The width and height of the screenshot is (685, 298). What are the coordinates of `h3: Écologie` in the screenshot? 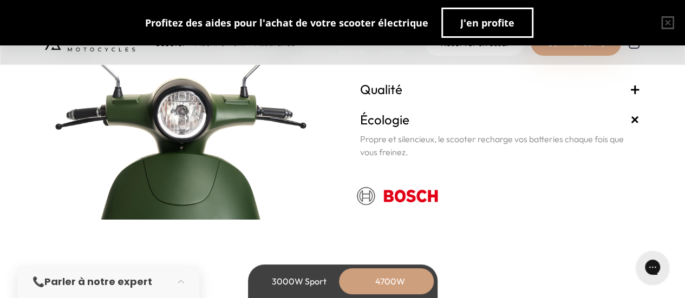 It's located at (501, 120).